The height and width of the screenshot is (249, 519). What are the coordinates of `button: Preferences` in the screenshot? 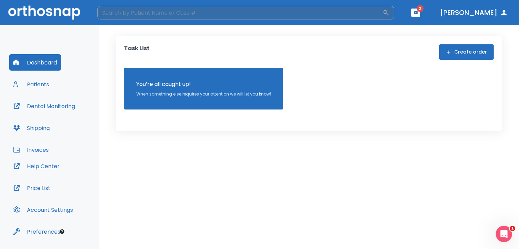 It's located at (37, 231).